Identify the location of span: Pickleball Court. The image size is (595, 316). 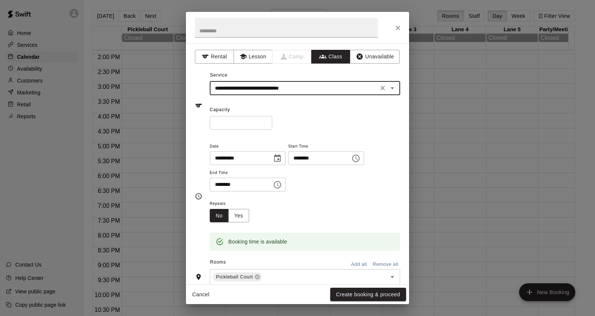
(234, 277).